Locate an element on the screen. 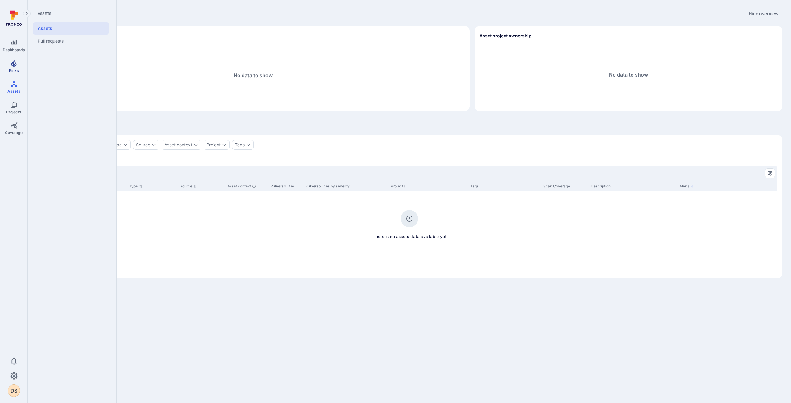  div: Vulnerabilities by severity is located at coordinates (346, 186).